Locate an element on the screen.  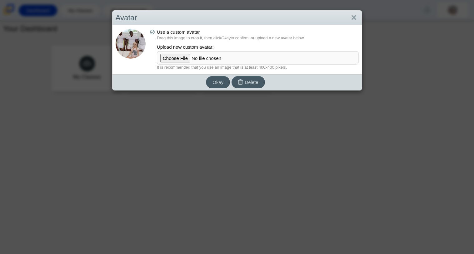
dfn: It is recommended that you use an image that is at least 400x400 pixels. is located at coordinates (258, 67).